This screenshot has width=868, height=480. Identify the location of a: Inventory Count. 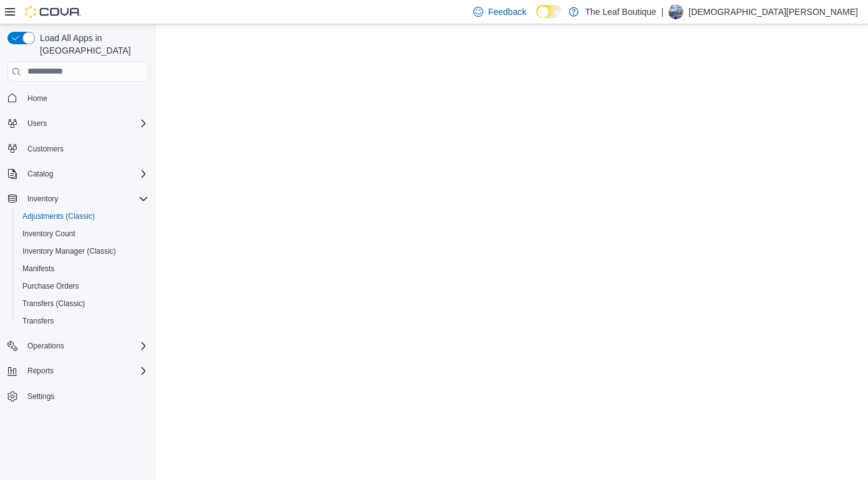
(49, 234).